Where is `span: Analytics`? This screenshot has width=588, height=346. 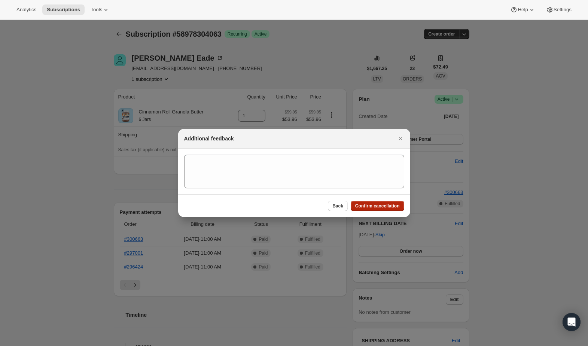
span: Analytics is located at coordinates (26, 10).